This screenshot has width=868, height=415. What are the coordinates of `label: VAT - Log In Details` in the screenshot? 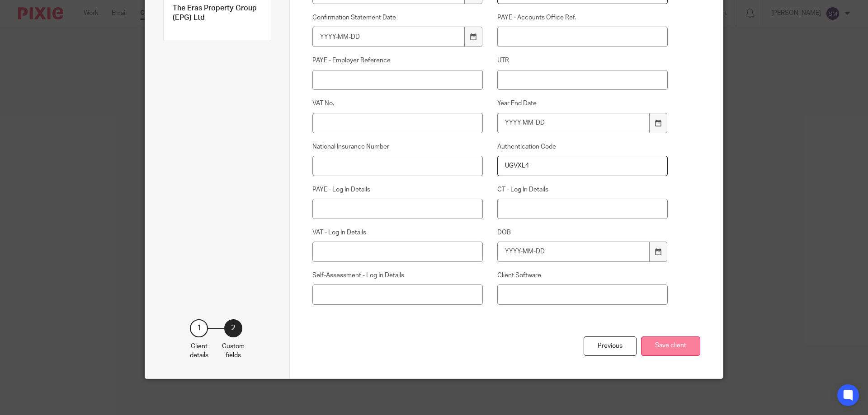 It's located at (398, 233).